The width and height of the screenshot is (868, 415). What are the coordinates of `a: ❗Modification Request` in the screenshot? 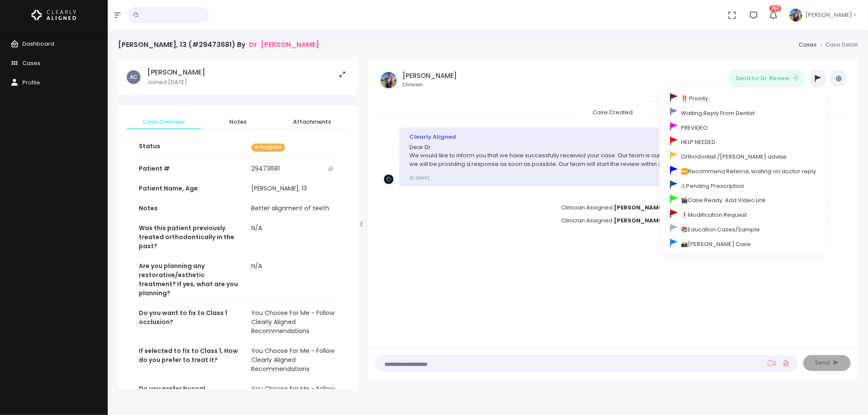 It's located at (743, 215).